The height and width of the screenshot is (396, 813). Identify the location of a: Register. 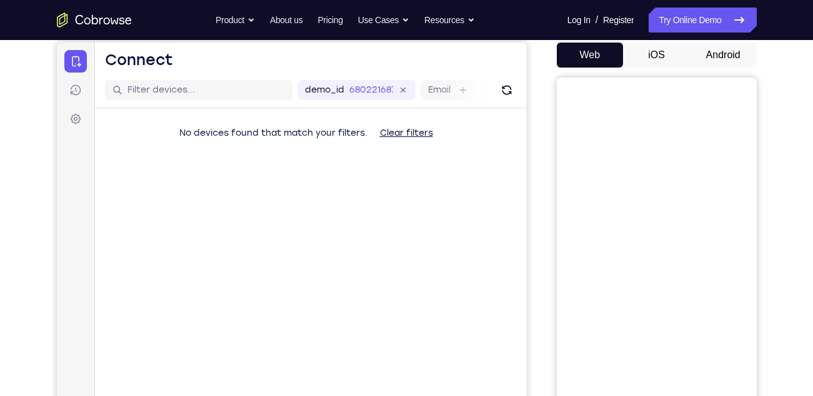
(618, 20).